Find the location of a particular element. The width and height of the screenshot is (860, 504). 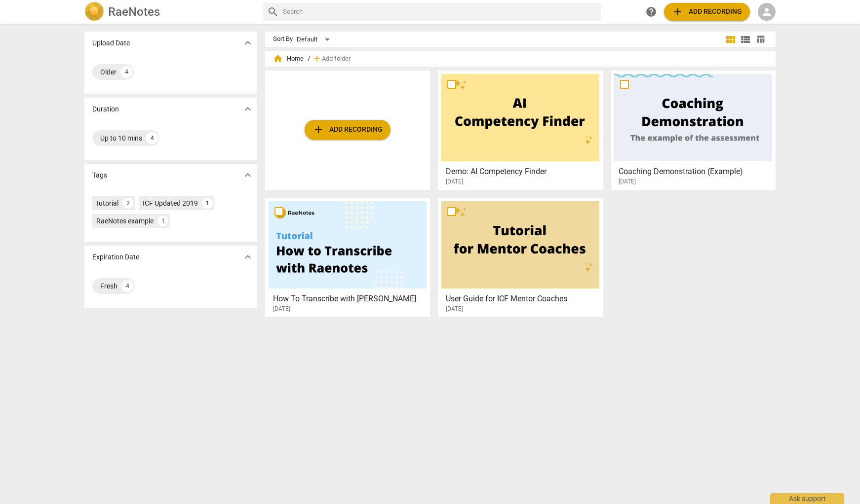

h3: User Guide for ICF Mentor Coaches is located at coordinates (523, 299).